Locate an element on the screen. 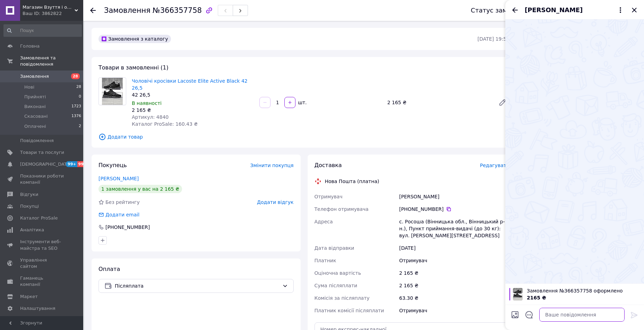  span: Товари та послуги is located at coordinates (42, 152).